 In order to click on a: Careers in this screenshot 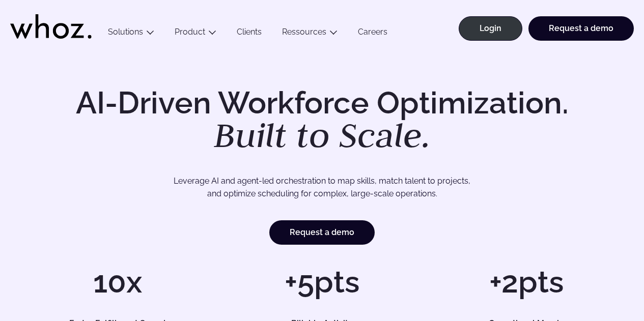, I will do `click(373, 33)`.